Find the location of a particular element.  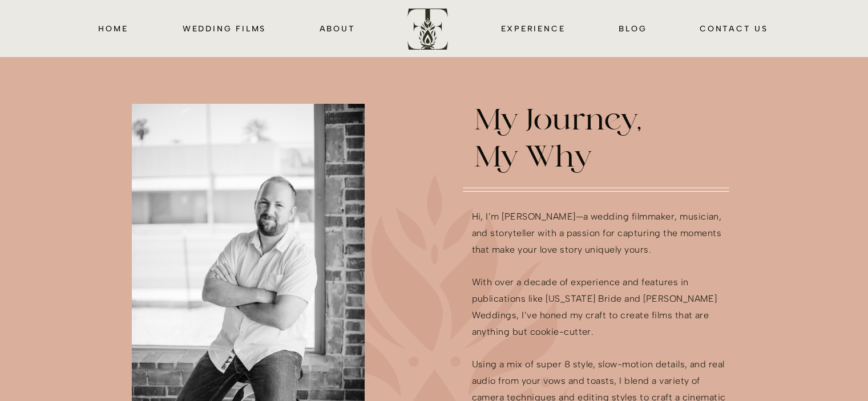

a: EXPERIENCE is located at coordinates (533, 28).